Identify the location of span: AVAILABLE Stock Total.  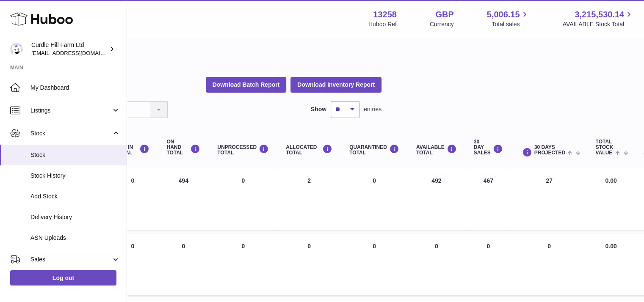
(598, 24).